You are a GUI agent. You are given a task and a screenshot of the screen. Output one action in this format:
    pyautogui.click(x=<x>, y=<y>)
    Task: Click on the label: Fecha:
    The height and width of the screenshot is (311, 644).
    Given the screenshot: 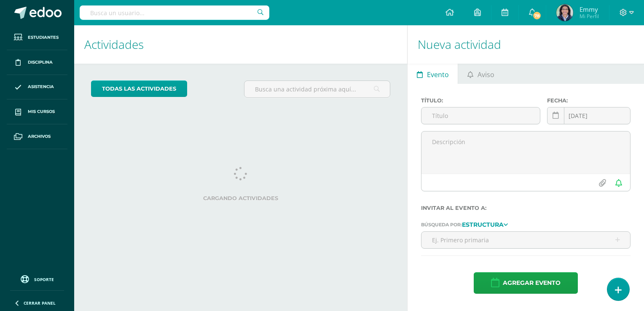 What is the action you would take?
    pyautogui.click(x=589, y=100)
    